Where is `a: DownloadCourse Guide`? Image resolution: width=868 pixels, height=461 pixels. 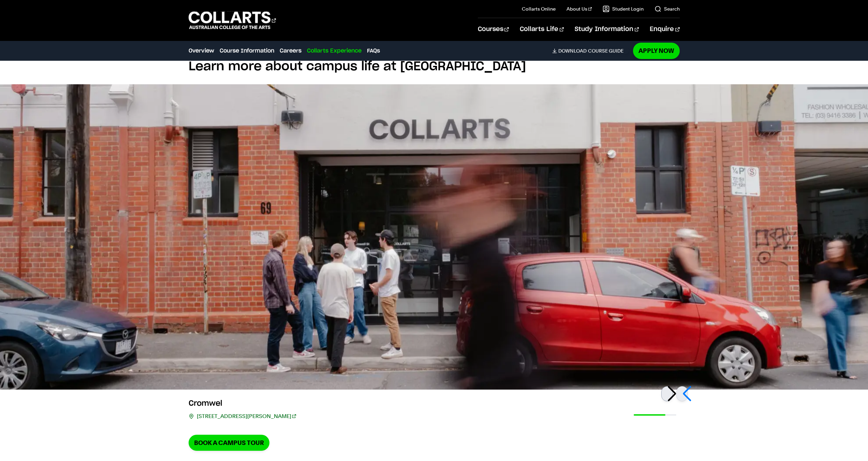
a: DownloadCourse Guide is located at coordinates (591, 51).